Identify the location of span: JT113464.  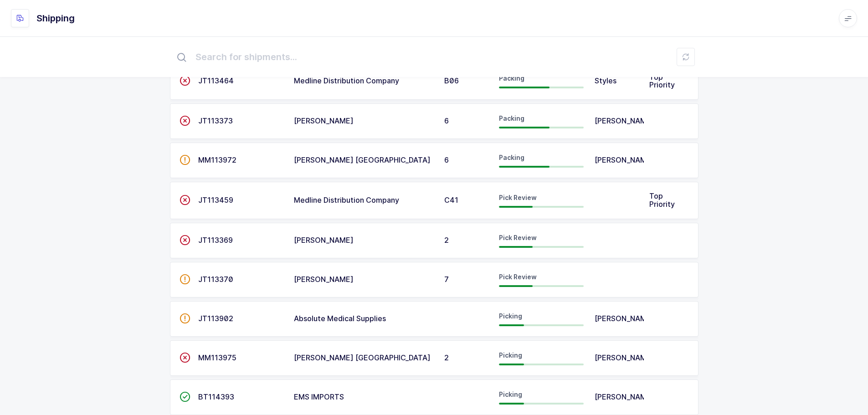
(216, 81).